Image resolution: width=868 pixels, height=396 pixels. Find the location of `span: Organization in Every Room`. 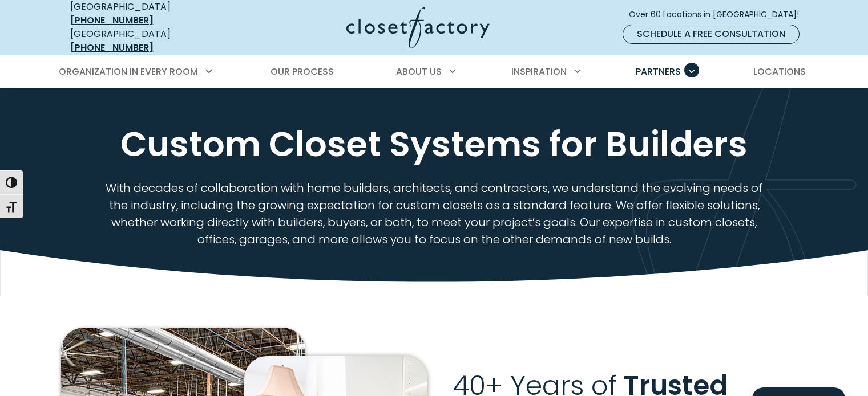

span: Organization in Every Room is located at coordinates (129, 72).